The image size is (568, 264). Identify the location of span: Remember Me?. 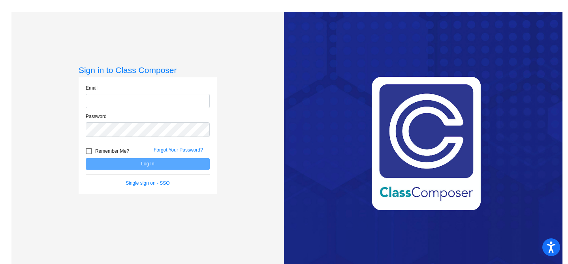
(112, 151).